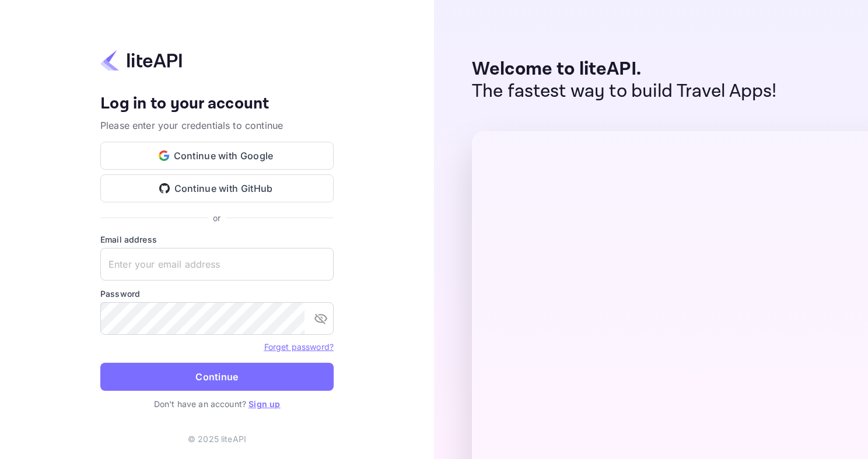 This screenshot has width=868, height=459. Describe the element at coordinates (217, 265) in the screenshot. I see `input: Enter your email address` at that location.